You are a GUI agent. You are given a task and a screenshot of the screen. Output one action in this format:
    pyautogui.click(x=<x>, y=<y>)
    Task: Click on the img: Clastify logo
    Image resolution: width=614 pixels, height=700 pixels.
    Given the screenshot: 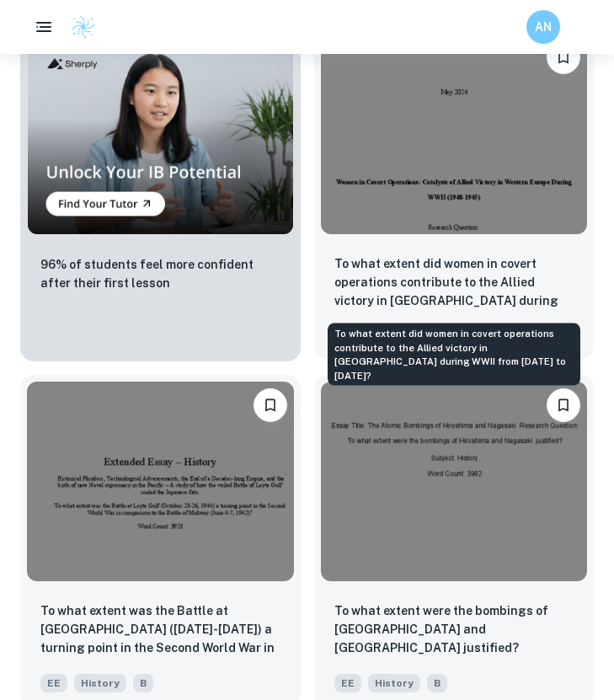 What is the action you would take?
    pyautogui.click(x=83, y=27)
    